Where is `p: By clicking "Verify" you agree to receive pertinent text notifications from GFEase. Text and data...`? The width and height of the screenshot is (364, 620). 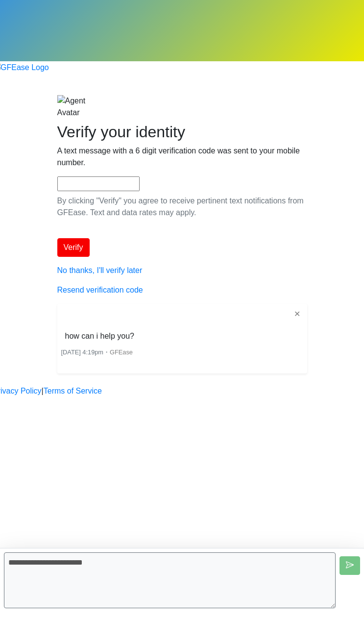 p: By clicking "Verify" you agree to receive pertinent text notifications from GFEase. Text and data... is located at coordinates (182, 207).